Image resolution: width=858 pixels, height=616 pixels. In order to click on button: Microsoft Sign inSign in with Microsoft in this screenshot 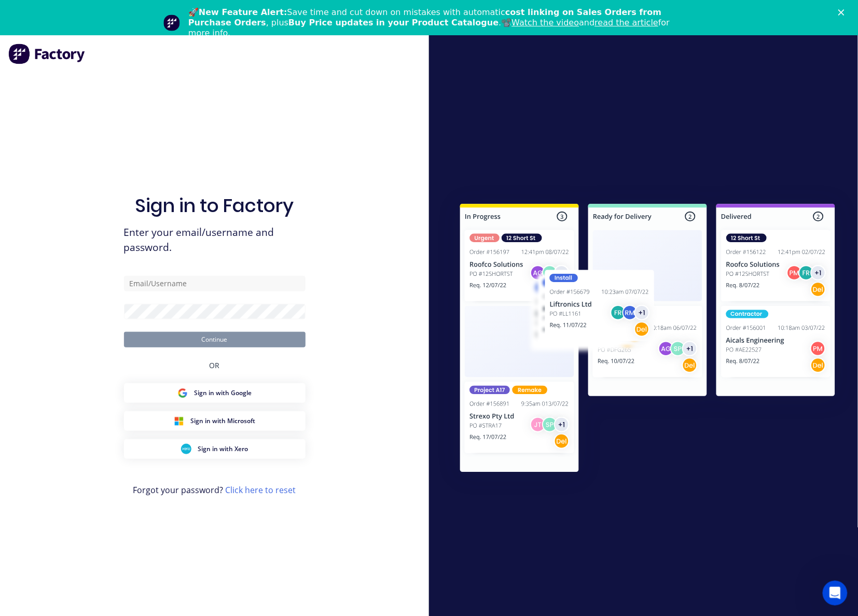, I will do `click(215, 421)`.